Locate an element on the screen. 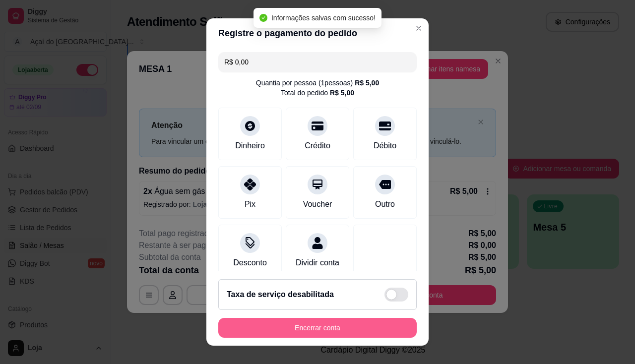 This screenshot has width=635, height=364. h2: Taxa de serviço desabilitada is located at coordinates (280, 294).